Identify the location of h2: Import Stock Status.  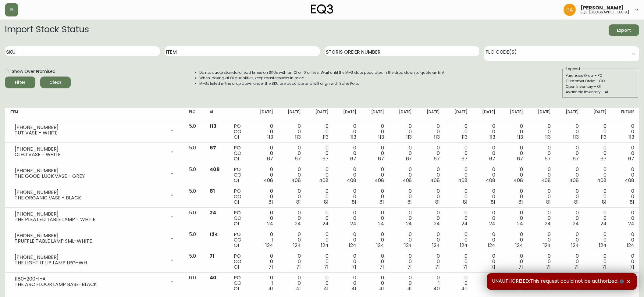
(47, 30).